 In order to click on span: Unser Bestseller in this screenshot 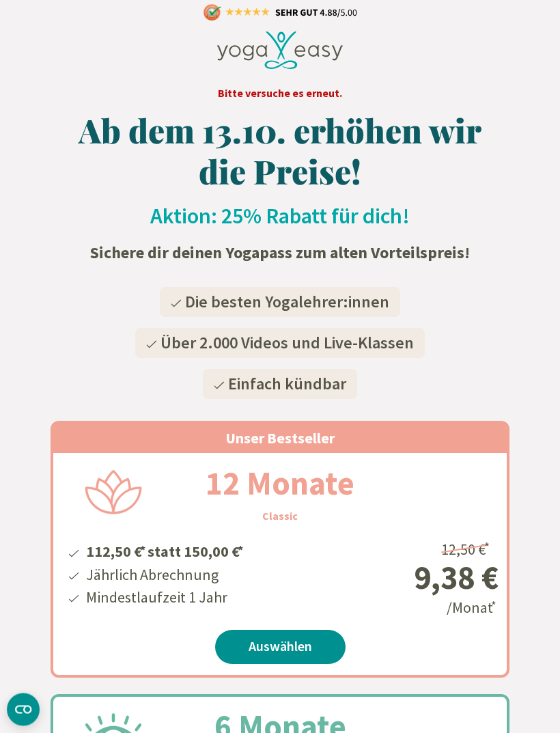, I will do `click(280, 438)`.